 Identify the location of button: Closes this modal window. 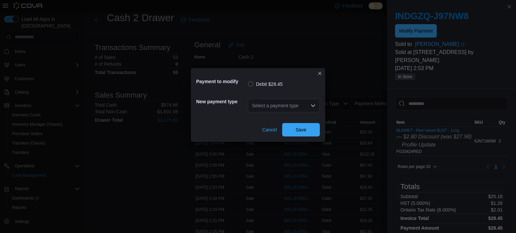
(320, 74).